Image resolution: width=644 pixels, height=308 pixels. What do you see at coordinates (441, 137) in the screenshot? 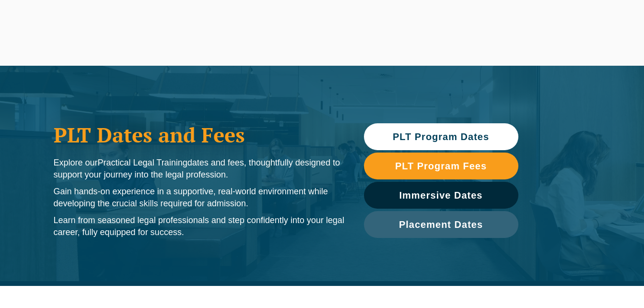
I see `a: PLT Program Dates` at bounding box center [441, 137].